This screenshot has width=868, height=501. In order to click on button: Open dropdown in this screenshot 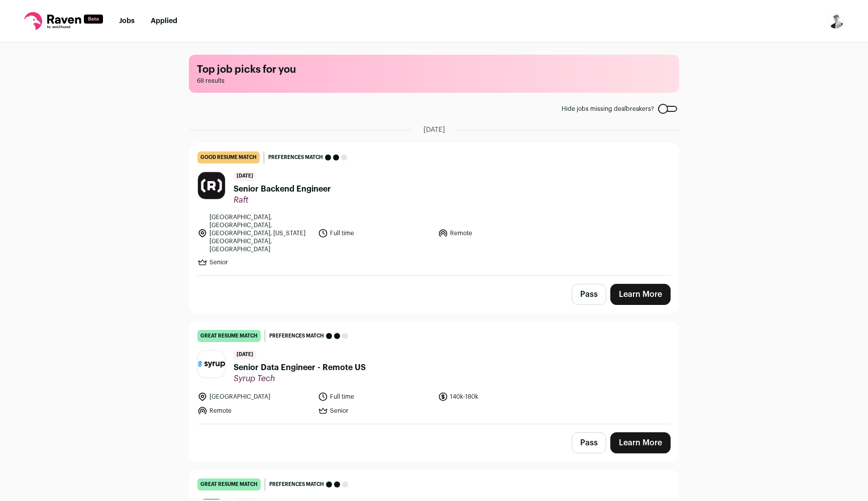, I will do `click(835, 21)`.